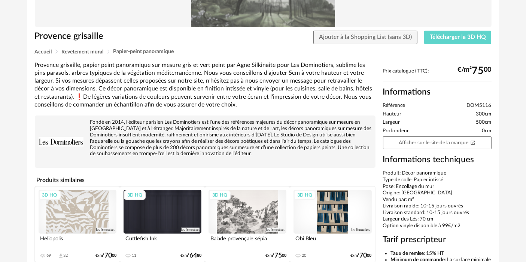  What do you see at coordinates (61, 142) in the screenshot?
I see `img: brand logo` at bounding box center [61, 142].